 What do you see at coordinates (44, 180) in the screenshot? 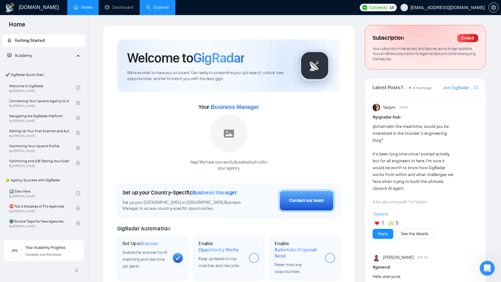
I see `span: 👑 Agency Success with GigRadar` at bounding box center [44, 180].